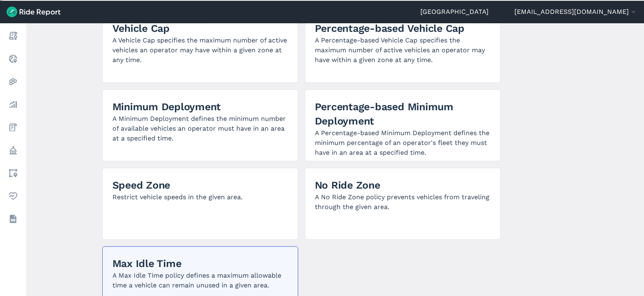 This screenshot has width=644, height=296. What do you see at coordinates (13, 196) in the screenshot?
I see `a: Health` at bounding box center [13, 196].